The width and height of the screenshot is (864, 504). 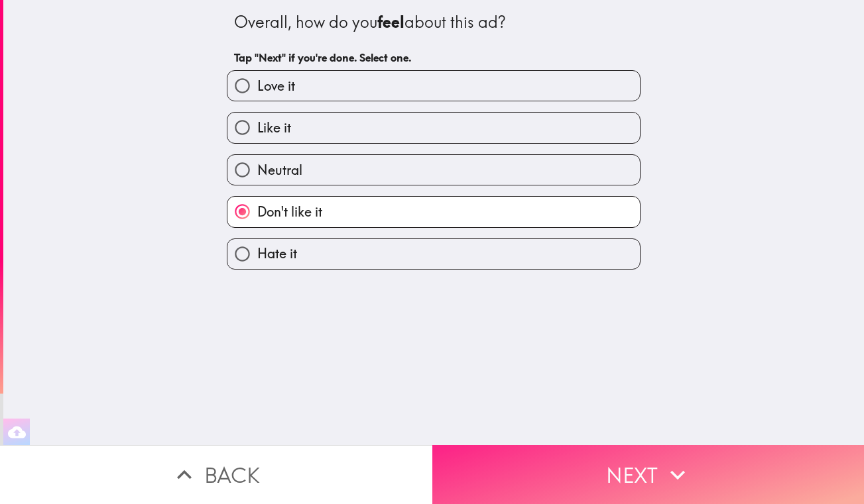 What do you see at coordinates (274, 128) in the screenshot?
I see `span: Like it` at bounding box center [274, 128].